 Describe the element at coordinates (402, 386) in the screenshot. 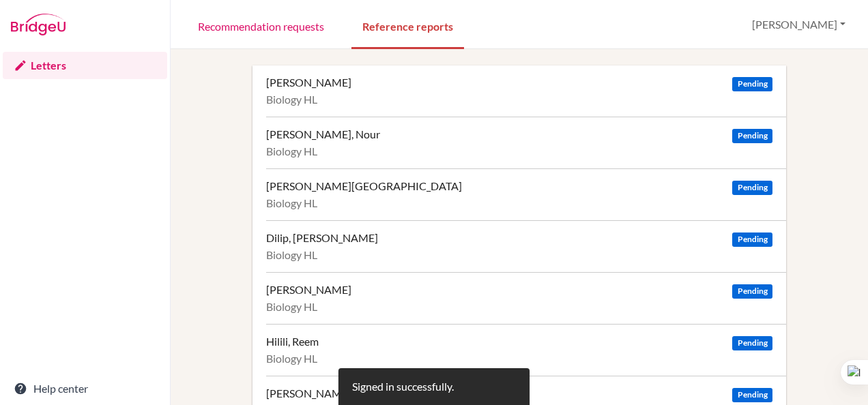

I see `div: Signed in successfully.` at that location.